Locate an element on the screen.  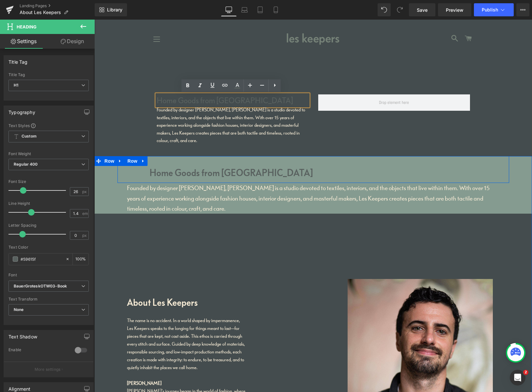
a: Design is located at coordinates (72, 41).